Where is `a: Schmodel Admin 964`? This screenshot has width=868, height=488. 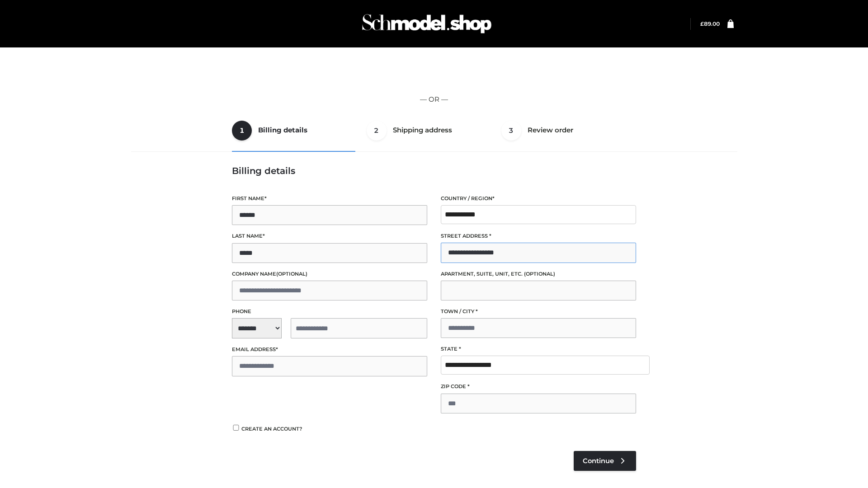 a: Schmodel Admin 964 is located at coordinates (426, 23).